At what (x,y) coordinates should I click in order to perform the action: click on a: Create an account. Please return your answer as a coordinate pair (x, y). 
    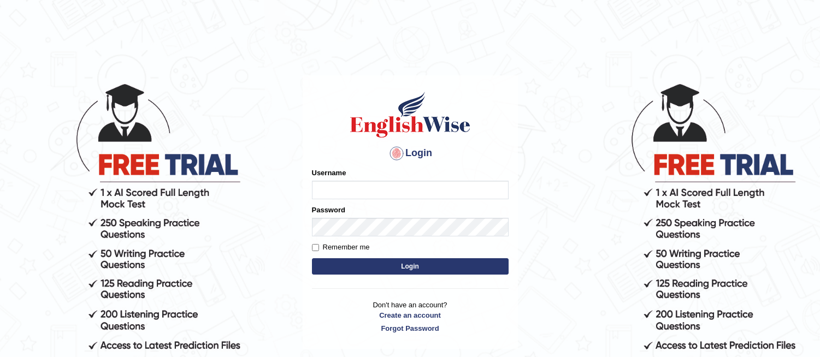
    Looking at the image, I should click on (410, 315).